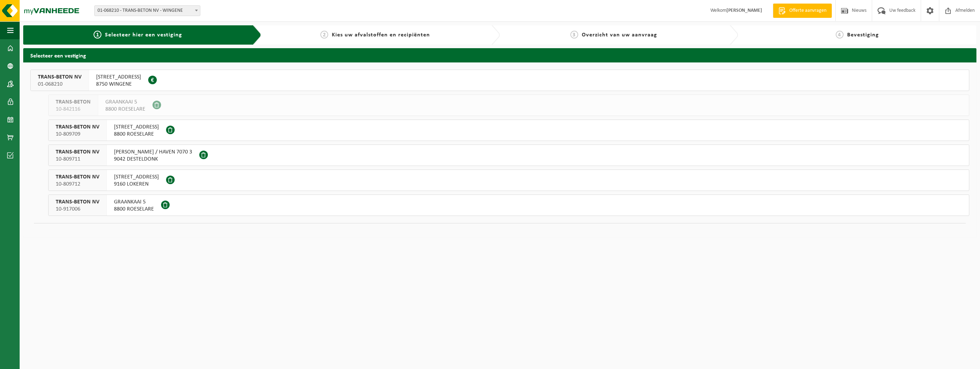 The width and height of the screenshot is (980, 369). Describe the element at coordinates (119, 84) in the screenshot. I see `span: 8750 WINGENE` at that location.